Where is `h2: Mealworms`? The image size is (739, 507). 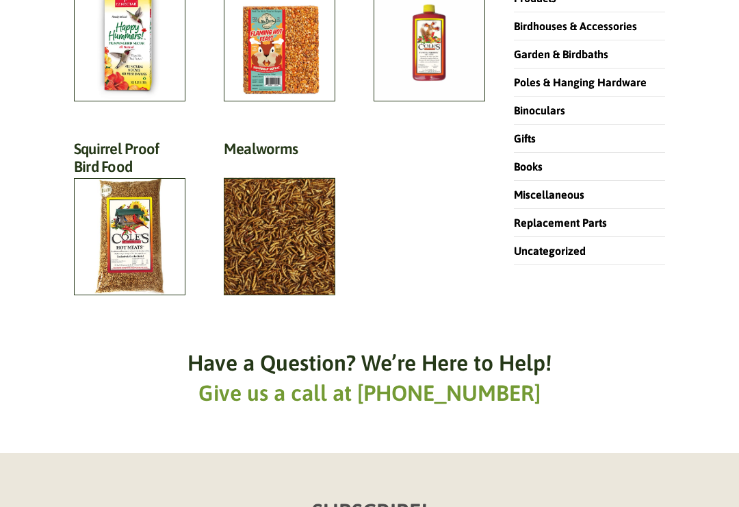
h2: Mealworms is located at coordinates (279, 152).